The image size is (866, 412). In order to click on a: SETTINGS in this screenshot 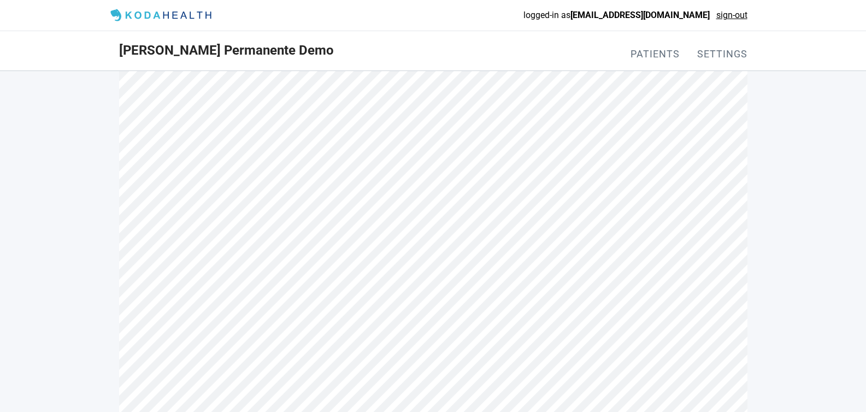, I will do `click(723, 54)`.